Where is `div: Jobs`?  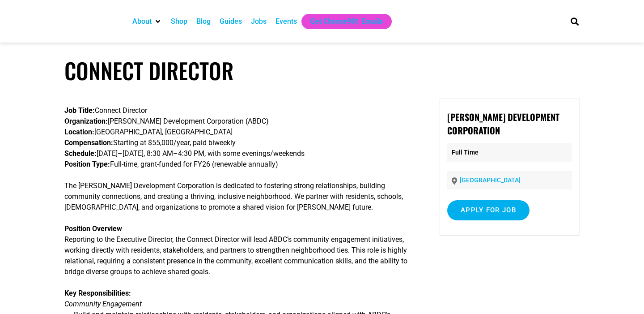
div: Jobs is located at coordinates (259, 21).